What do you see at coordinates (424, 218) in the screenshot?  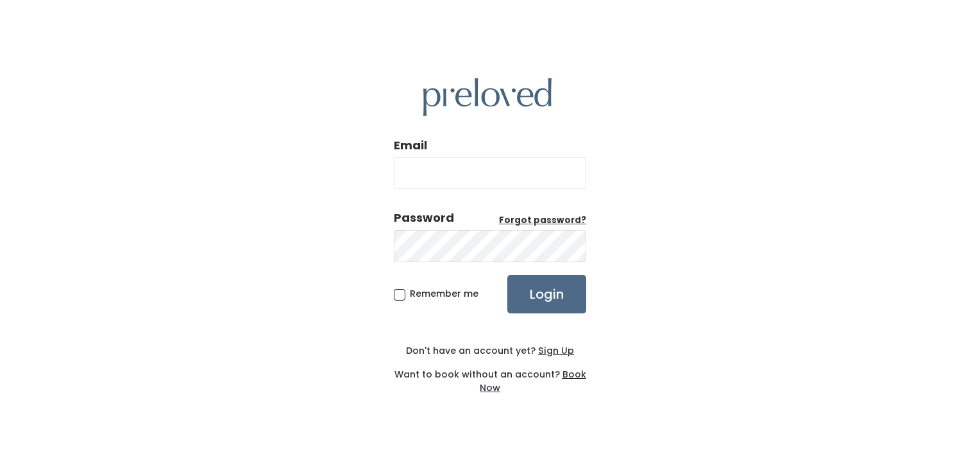 I see `div: Password` at bounding box center [424, 218].